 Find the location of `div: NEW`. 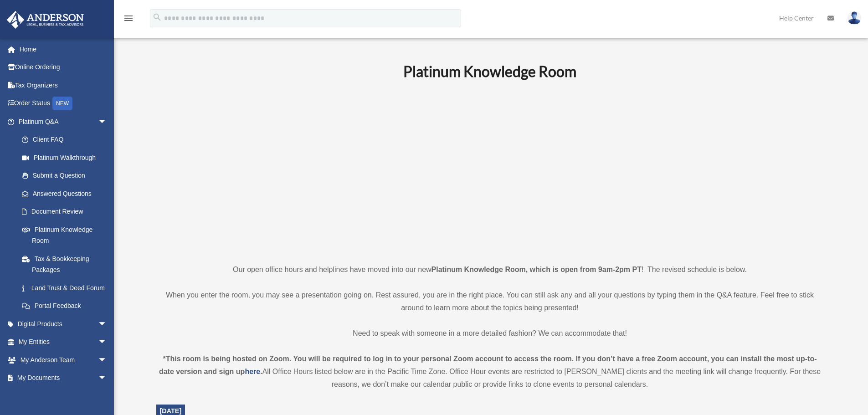

div: NEW is located at coordinates (63, 103).